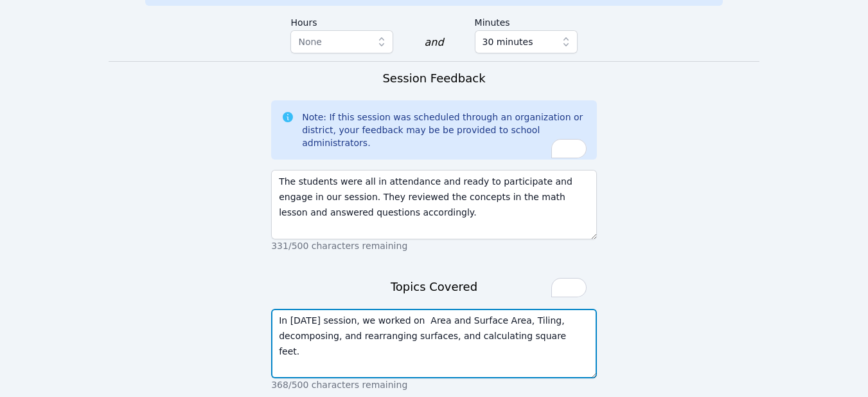  I want to click on h3: Topics Covered, so click(434, 287).